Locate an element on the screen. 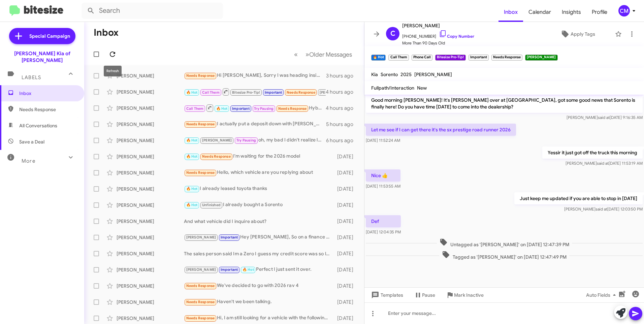 The image size is (644, 324). button: Apply Tags is located at coordinates (577, 34).